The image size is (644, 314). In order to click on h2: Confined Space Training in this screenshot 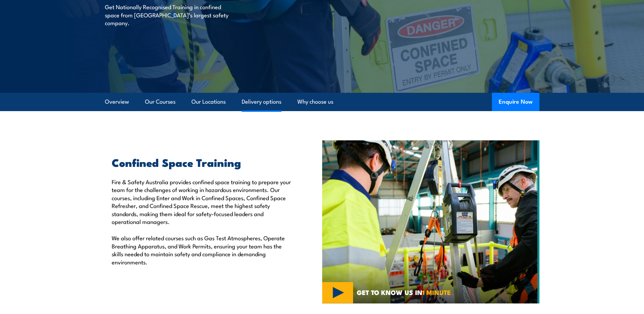, I will do `click(201, 162)`.